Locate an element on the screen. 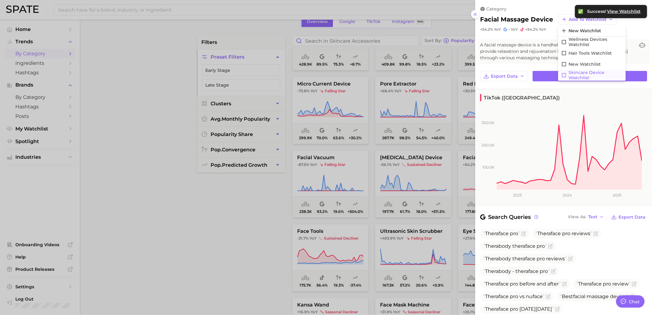 The image size is (652, 315). button: View AsText is located at coordinates (586, 217).